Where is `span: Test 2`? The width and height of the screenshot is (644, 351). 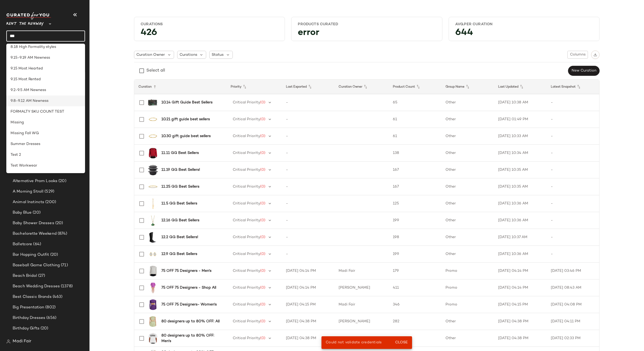
span: Test 2 is located at coordinates (16, 155).